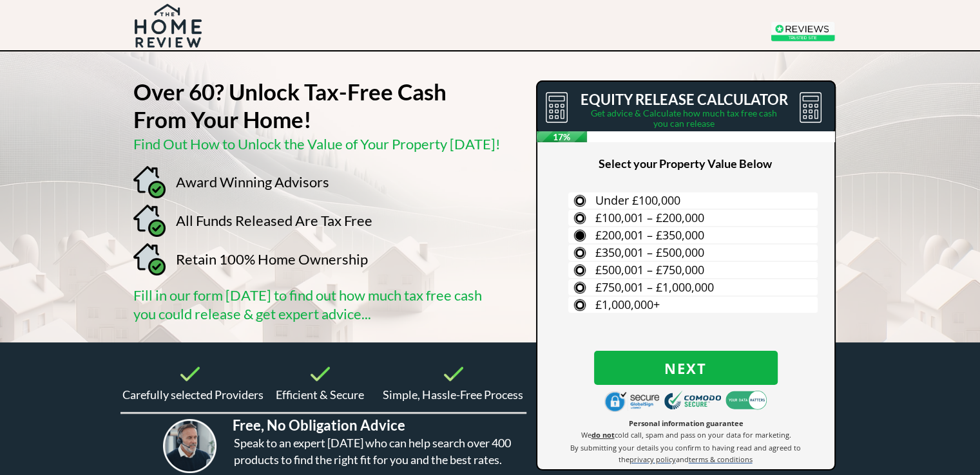  What do you see at coordinates (654, 287) in the screenshot?
I see `span: £750,001 – £1,000,000` at bounding box center [654, 287].